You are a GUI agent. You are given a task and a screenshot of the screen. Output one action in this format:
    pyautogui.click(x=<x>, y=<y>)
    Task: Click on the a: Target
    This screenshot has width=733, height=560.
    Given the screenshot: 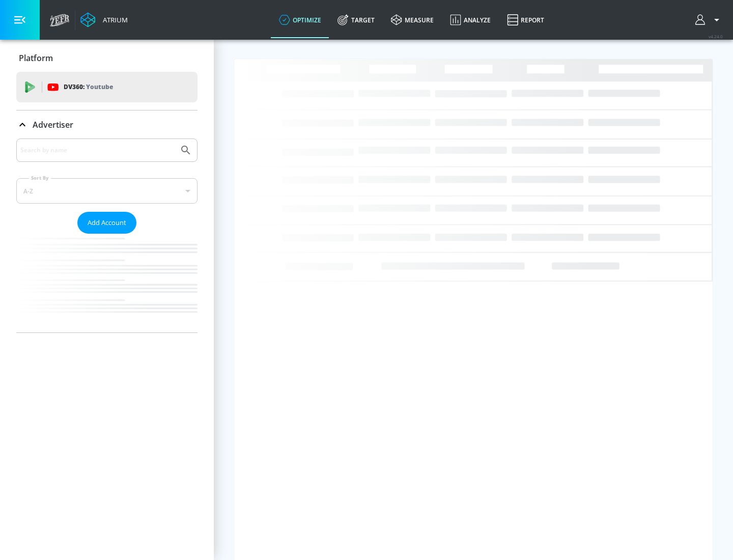 What is the action you would take?
    pyautogui.click(x=356, y=20)
    